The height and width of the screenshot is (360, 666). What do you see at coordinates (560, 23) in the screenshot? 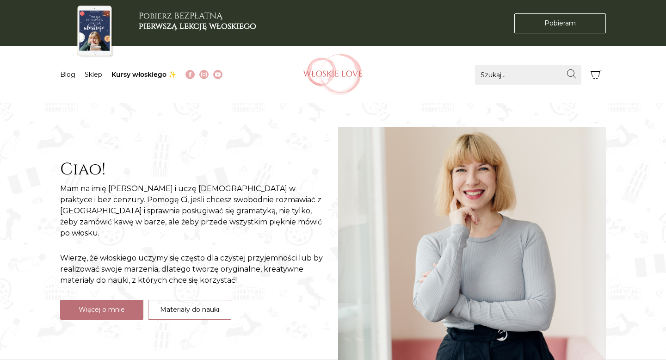
I see `a: Pobieram` at bounding box center [560, 23].